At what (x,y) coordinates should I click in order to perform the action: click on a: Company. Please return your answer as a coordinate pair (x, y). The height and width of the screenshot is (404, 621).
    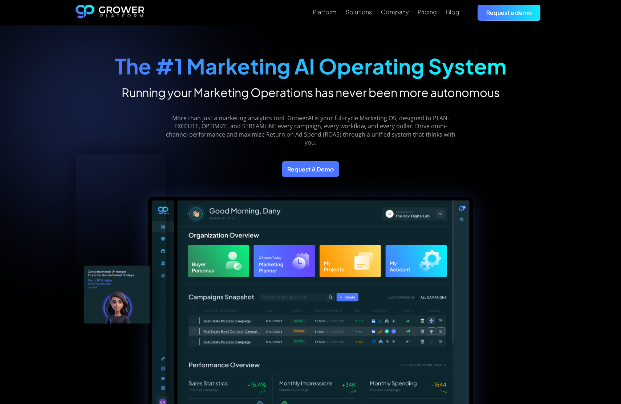
    Looking at the image, I should click on (395, 12).